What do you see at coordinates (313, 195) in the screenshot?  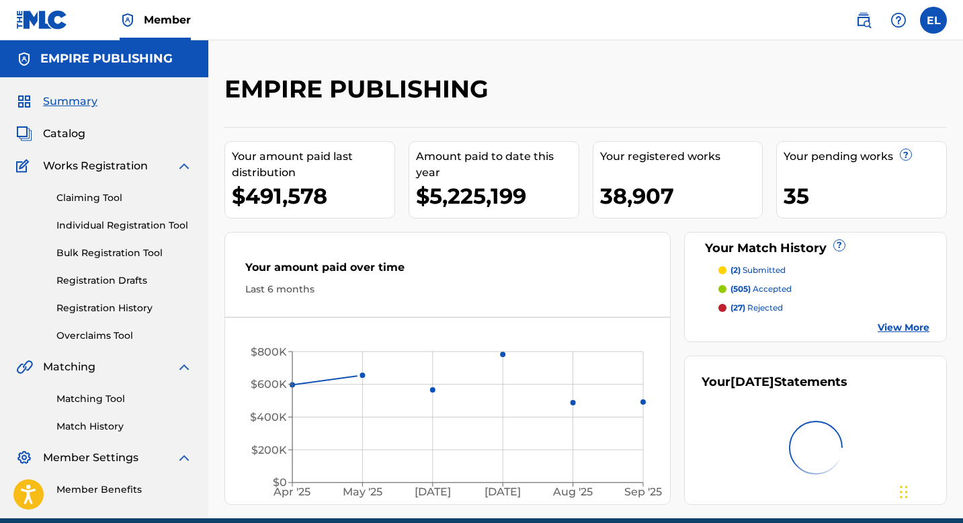 I see `div: $491,578` at bounding box center [313, 195].